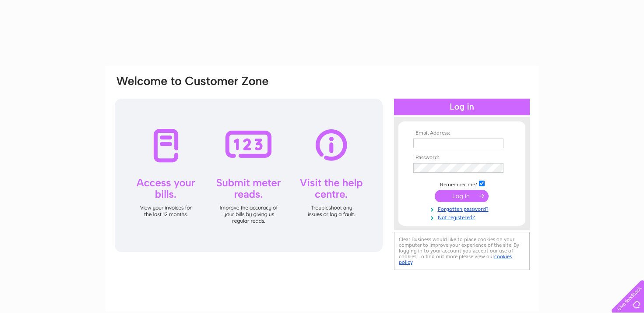  I want to click on div: Clear Business would like to place cookies on your computer to improve your experience of the sit..., so click(462, 251).